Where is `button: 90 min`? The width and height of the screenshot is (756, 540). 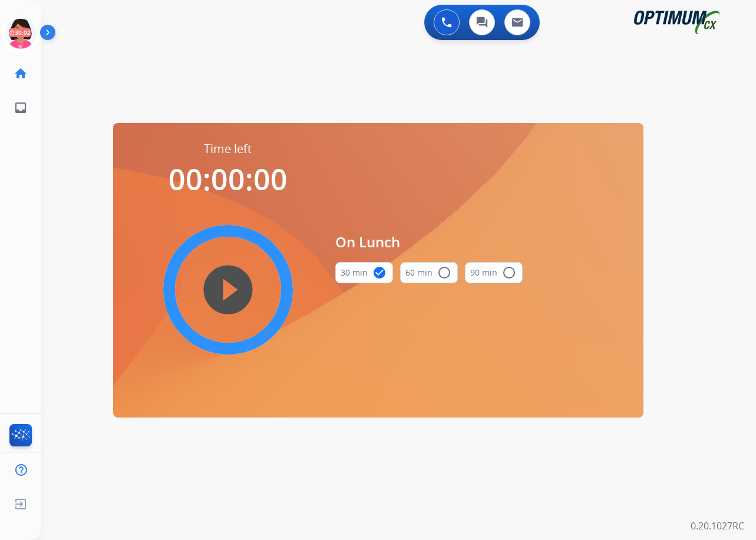 button: 90 min is located at coordinates (494, 273).